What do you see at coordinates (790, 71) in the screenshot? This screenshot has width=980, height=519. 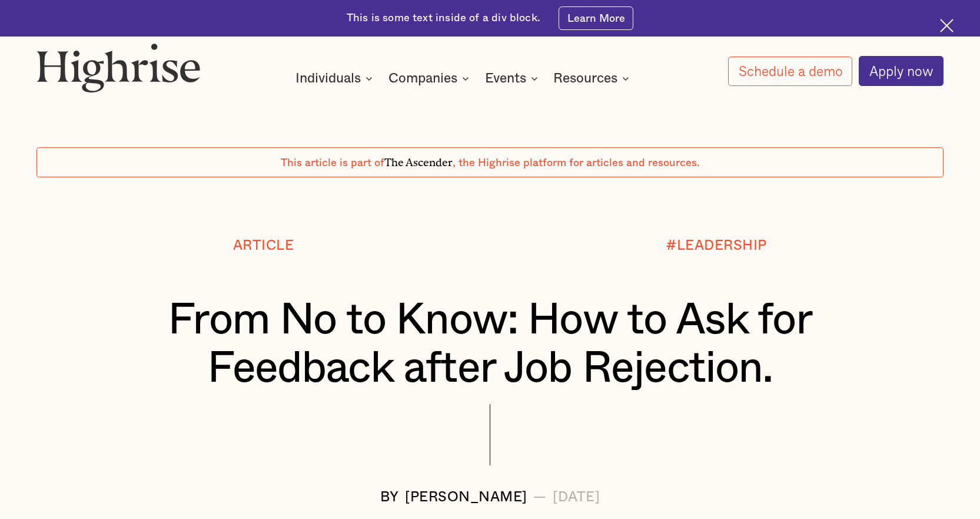 I see `a: Schedule a demo` at bounding box center [790, 71].